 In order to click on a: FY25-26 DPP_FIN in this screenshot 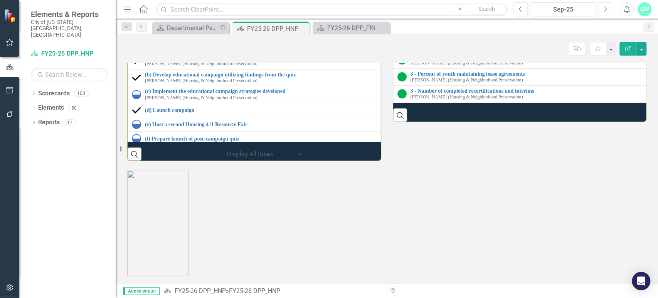, I will do `click(351, 28)`.